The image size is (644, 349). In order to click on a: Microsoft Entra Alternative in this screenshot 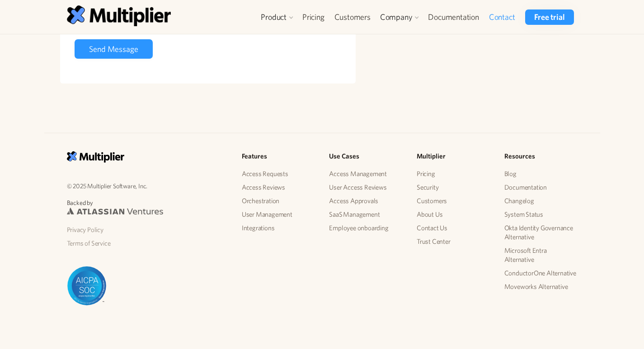, I will do `click(541, 255)`.